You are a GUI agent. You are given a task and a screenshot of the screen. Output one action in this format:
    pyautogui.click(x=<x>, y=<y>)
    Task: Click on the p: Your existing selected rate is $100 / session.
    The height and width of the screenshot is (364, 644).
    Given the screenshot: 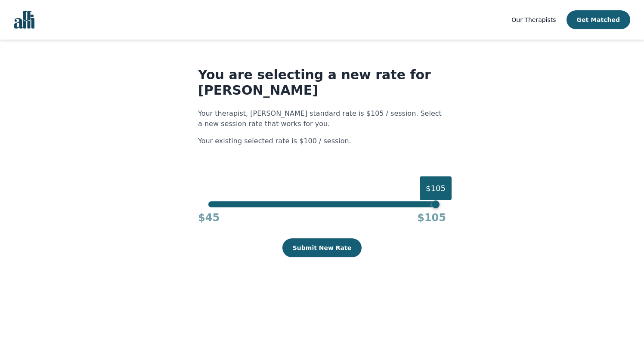 What is the action you would take?
    pyautogui.click(x=322, y=141)
    